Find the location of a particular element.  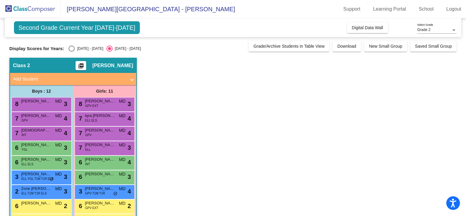

span: Display Scores for Years: is located at coordinates (37, 49).